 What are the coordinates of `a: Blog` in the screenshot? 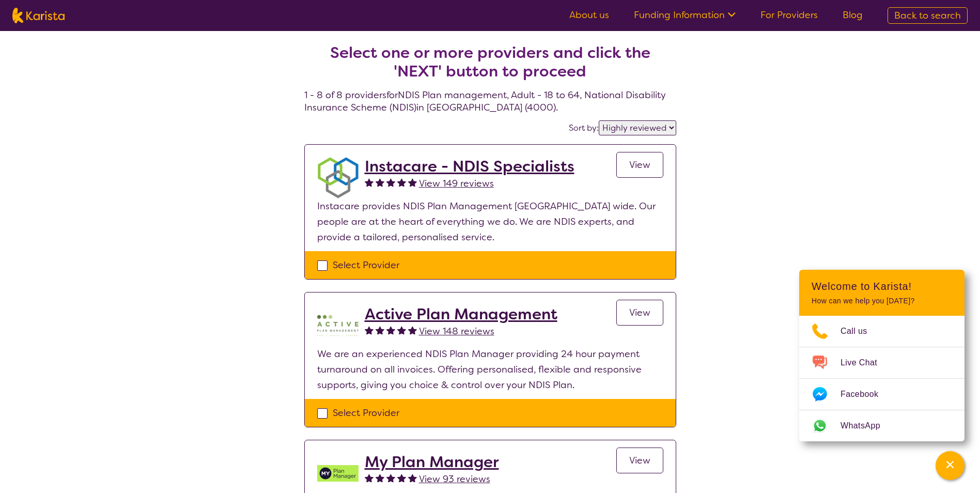 It's located at (852, 15).